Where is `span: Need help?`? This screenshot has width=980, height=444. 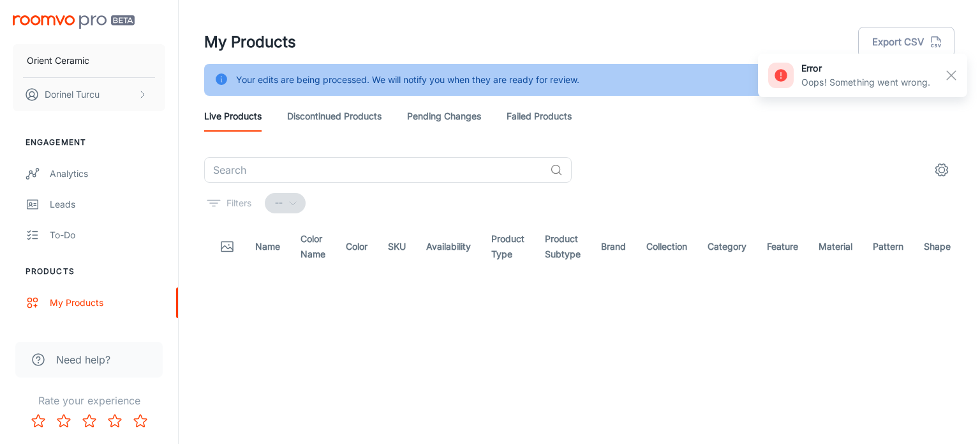 span: Need help? is located at coordinates (83, 360).